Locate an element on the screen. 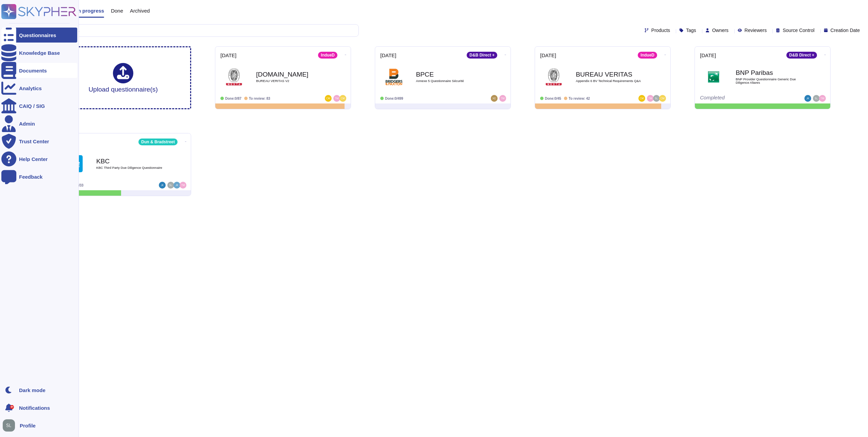 This screenshot has height=437, width=868. a: Questionnaires is located at coordinates (39, 35).